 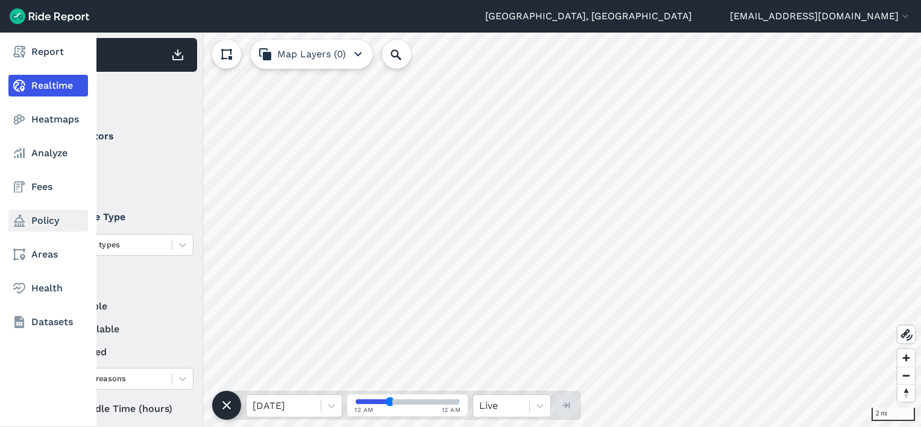 What do you see at coordinates (48, 254) in the screenshot?
I see `a: Areas` at bounding box center [48, 254].